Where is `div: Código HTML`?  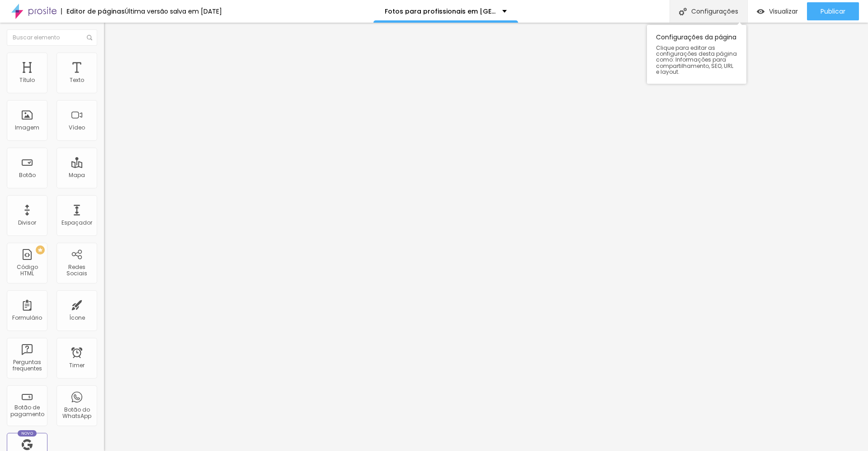 div: Código HTML is located at coordinates (27, 270).